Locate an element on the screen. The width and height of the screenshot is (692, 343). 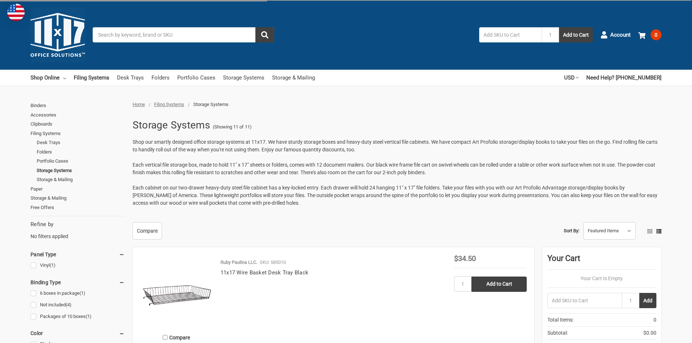
a: Packages of 10 boxes is located at coordinates (77, 317).